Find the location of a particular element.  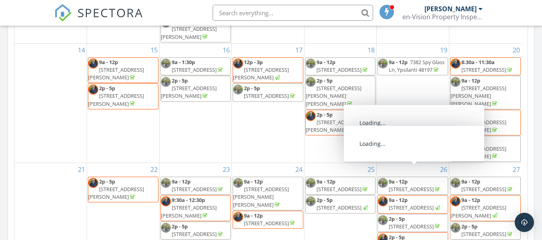

td: Go to September 16, 2025 is located at coordinates (195, 103).